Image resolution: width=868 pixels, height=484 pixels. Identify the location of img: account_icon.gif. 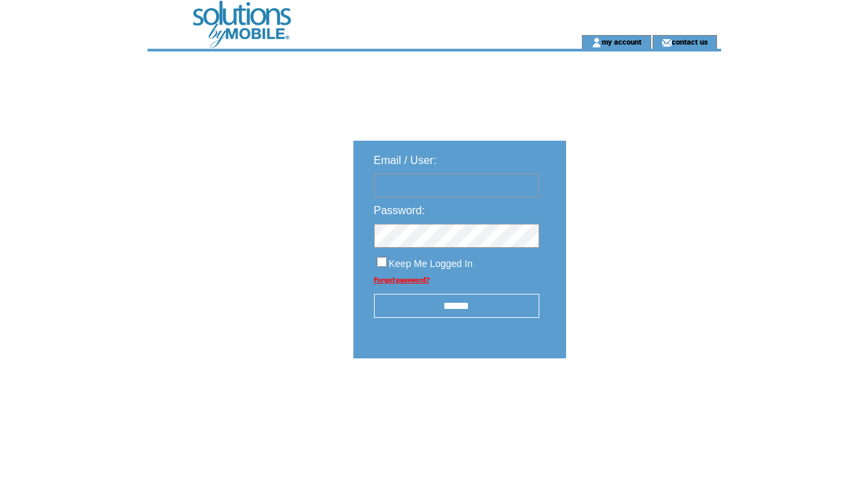
(596, 43).